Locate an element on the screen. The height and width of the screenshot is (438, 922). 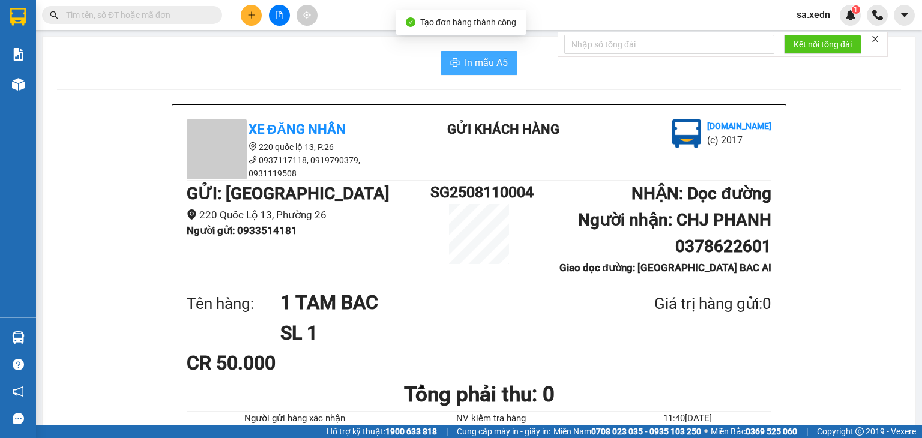
li: (c) 2017 is located at coordinates (739, 140).